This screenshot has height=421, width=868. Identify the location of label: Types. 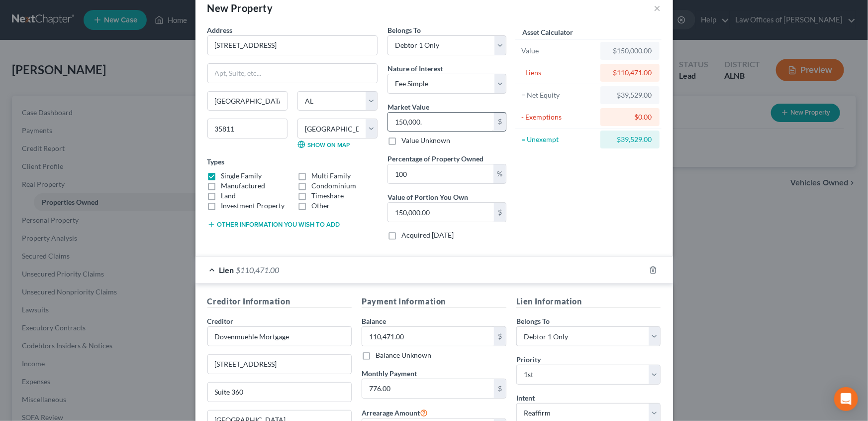
(216, 161).